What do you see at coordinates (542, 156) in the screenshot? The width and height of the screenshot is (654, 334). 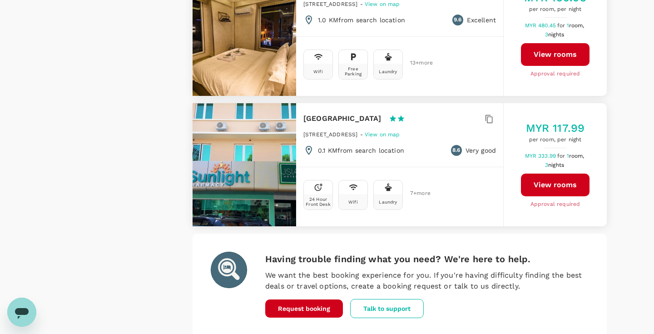 I see `span: MYR 333.99` at bounding box center [542, 156].